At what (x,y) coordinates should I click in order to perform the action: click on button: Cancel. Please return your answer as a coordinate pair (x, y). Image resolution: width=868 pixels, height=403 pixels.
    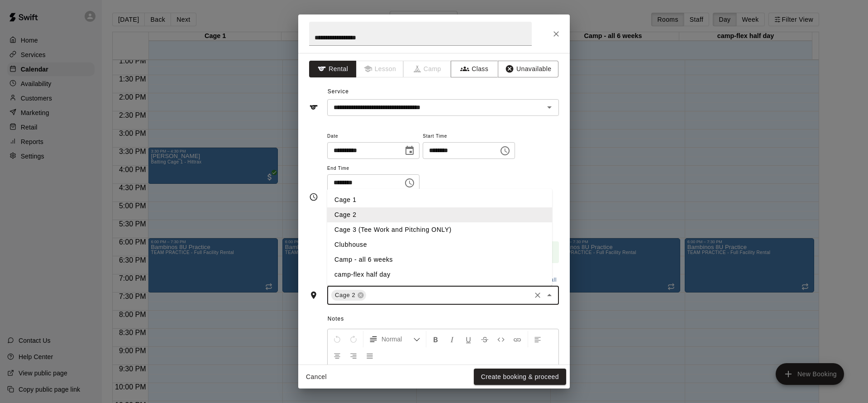
    Looking at the image, I should click on (316, 377).